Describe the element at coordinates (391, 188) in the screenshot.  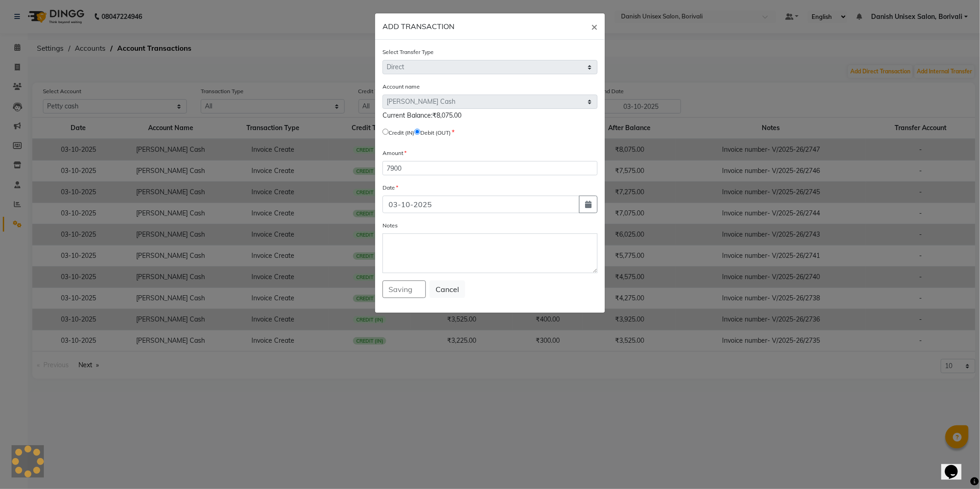
I see `label: Date` at that location.